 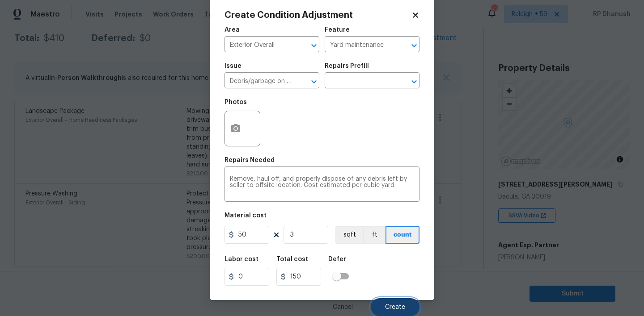 I want to click on h5: Repairs Prefill, so click(x=347, y=66).